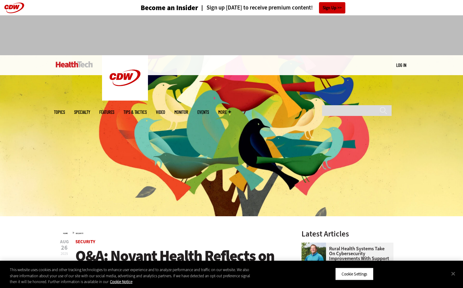 The width and height of the screenshot is (463, 288). What do you see at coordinates (346, 254) in the screenshot?
I see `a: Rural Health Systems Take On Cybersecurity Improvements with Support` at bounding box center [346, 254].